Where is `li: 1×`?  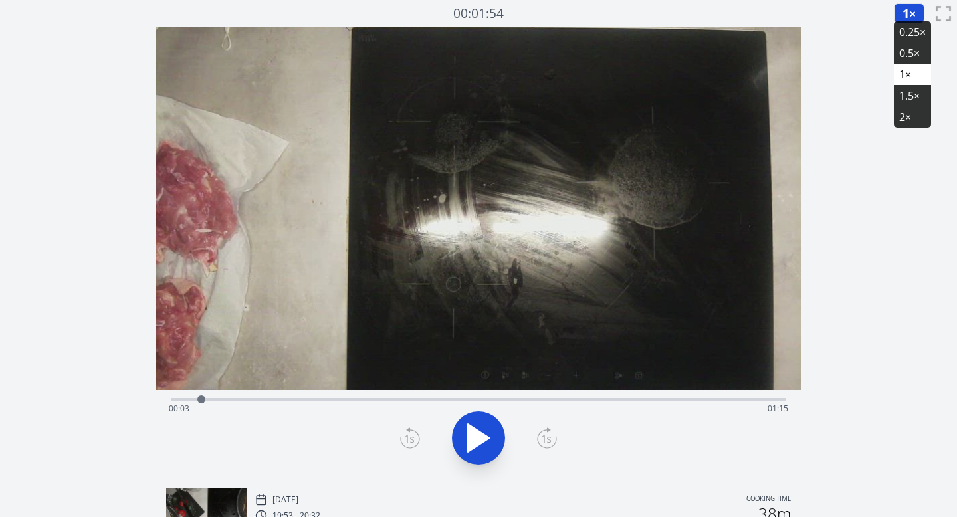 li: 1× is located at coordinates (913, 74).